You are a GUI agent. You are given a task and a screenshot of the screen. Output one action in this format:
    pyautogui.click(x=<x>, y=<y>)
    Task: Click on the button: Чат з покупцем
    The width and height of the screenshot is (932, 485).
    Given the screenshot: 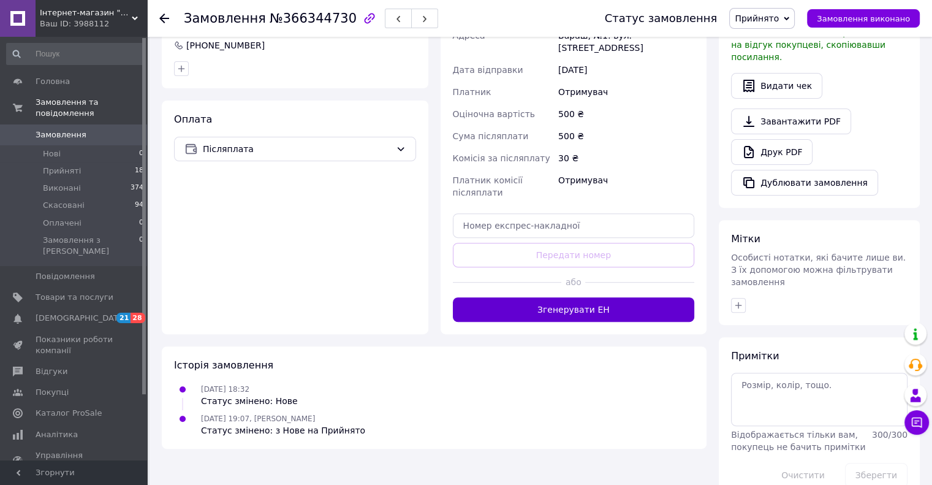 What is the action you would take?
    pyautogui.click(x=917, y=422)
    